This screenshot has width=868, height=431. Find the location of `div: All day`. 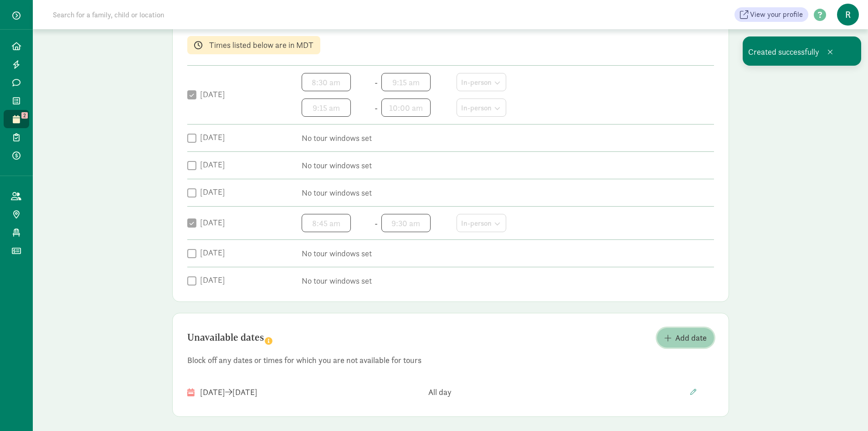

div: All day is located at coordinates (507, 392).